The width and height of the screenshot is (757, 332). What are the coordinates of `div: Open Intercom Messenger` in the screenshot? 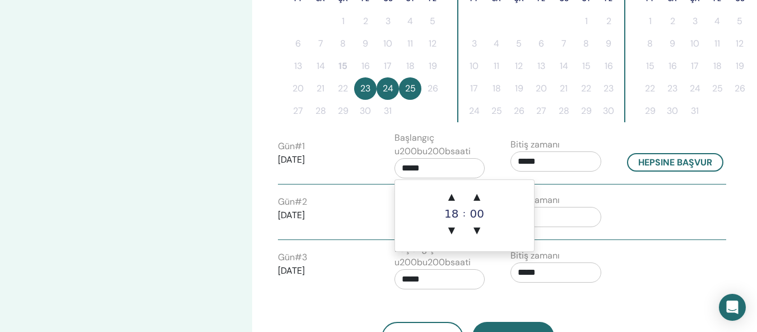 It's located at (732, 307).